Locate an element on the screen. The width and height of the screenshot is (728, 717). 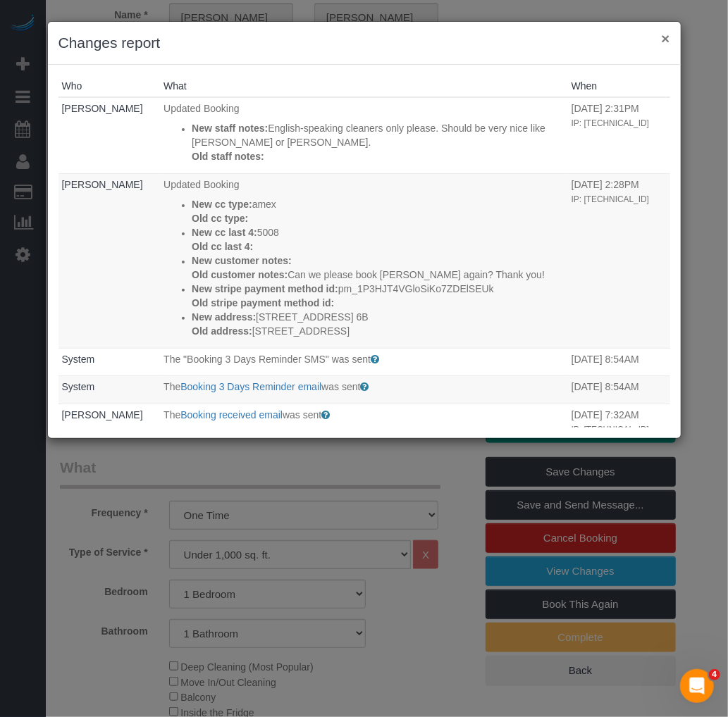
strong: Old cc last 4: is located at coordinates (221, 246).